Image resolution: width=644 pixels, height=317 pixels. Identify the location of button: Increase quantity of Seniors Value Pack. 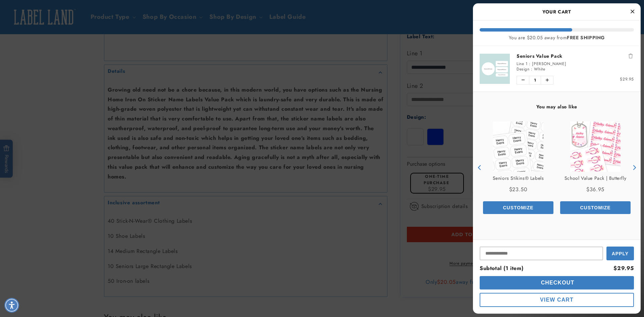
(547, 80).